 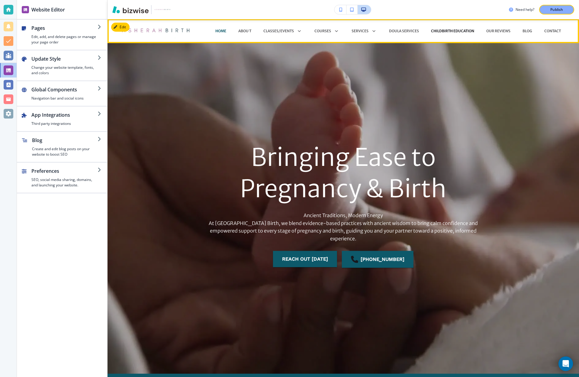 What do you see at coordinates (64, 40) in the screenshot?
I see `h4: Edit, add, and delete pages or manage your page order` at bounding box center [64, 40].